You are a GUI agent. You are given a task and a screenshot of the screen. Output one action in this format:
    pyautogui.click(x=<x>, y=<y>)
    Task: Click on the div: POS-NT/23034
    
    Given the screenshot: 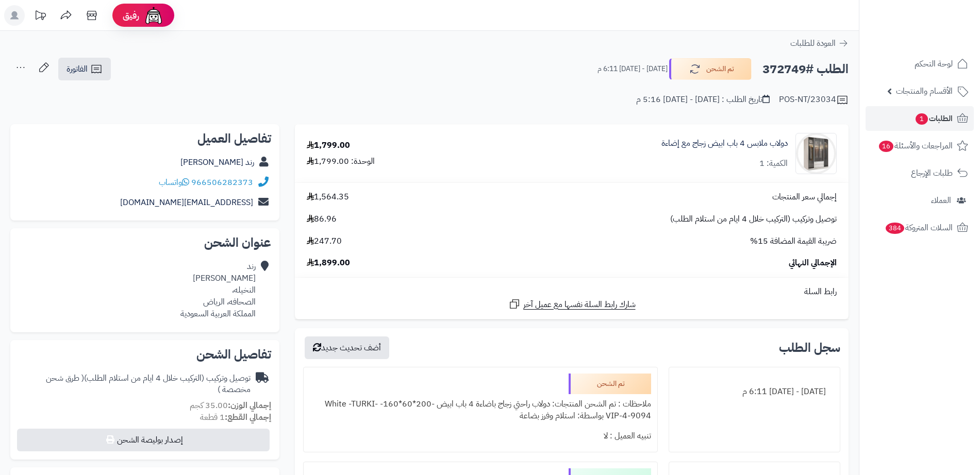 What is the action you would take?
    pyautogui.click(x=813, y=100)
    